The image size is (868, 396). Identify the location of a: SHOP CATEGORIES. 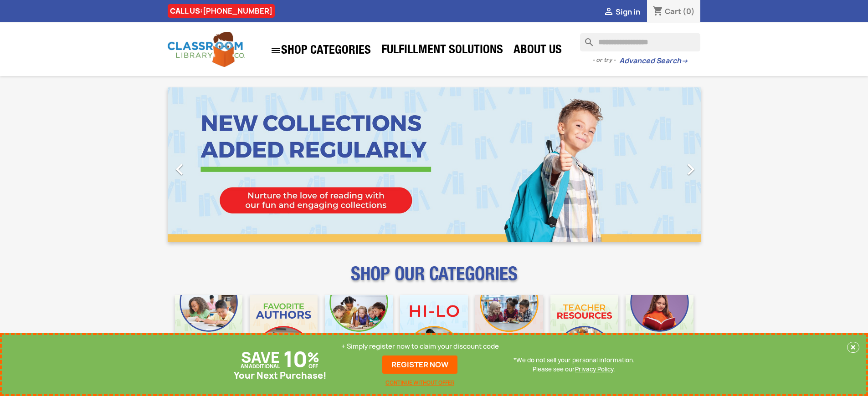
(320, 50).